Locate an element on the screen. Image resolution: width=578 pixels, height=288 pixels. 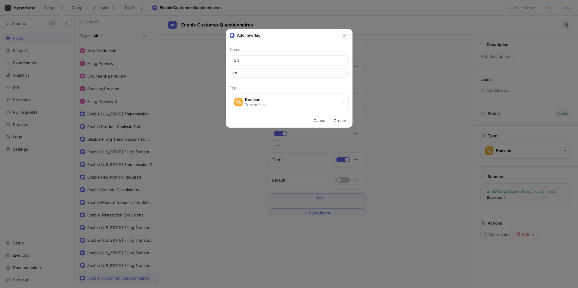
button: Cancel is located at coordinates (320, 121).